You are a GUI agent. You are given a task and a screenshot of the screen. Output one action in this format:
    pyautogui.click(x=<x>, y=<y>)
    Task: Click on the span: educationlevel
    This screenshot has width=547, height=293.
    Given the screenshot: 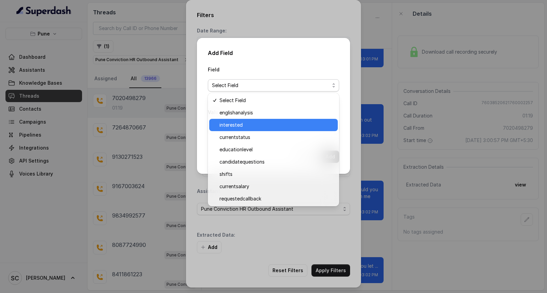 What is the action you would take?
    pyautogui.click(x=277, y=150)
    